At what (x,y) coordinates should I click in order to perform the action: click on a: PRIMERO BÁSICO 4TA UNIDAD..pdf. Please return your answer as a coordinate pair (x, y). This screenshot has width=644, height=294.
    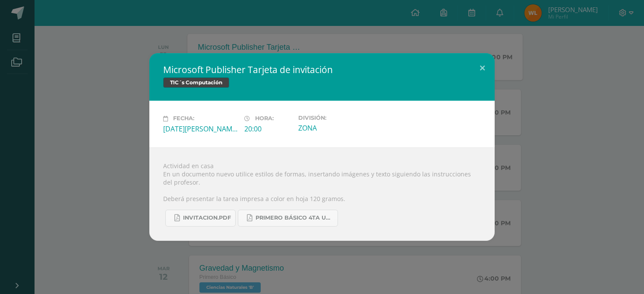
    Looking at the image, I should click on (288, 218).